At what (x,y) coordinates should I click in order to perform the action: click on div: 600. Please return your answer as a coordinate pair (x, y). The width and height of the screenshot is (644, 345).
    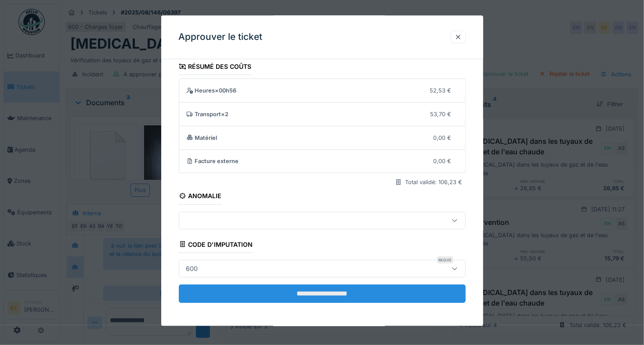
    Looking at the image, I should click on (192, 269).